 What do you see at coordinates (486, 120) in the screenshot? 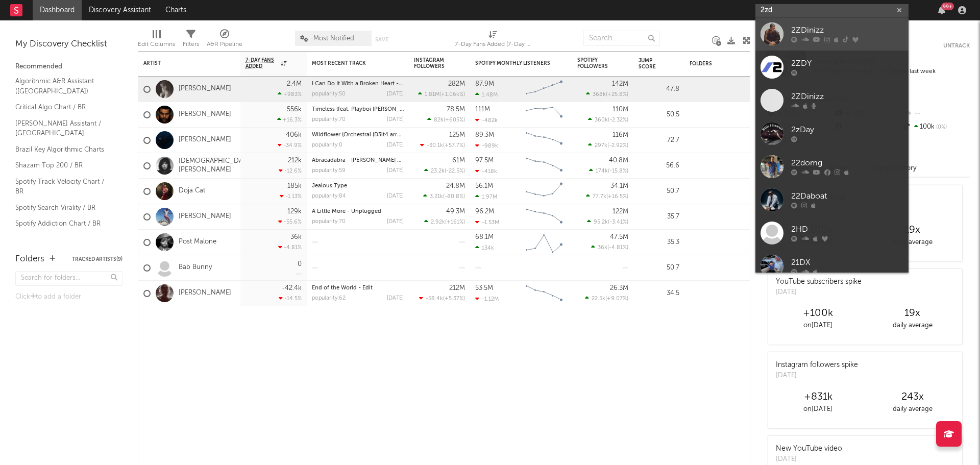
I see `div: -482k` at bounding box center [486, 120].